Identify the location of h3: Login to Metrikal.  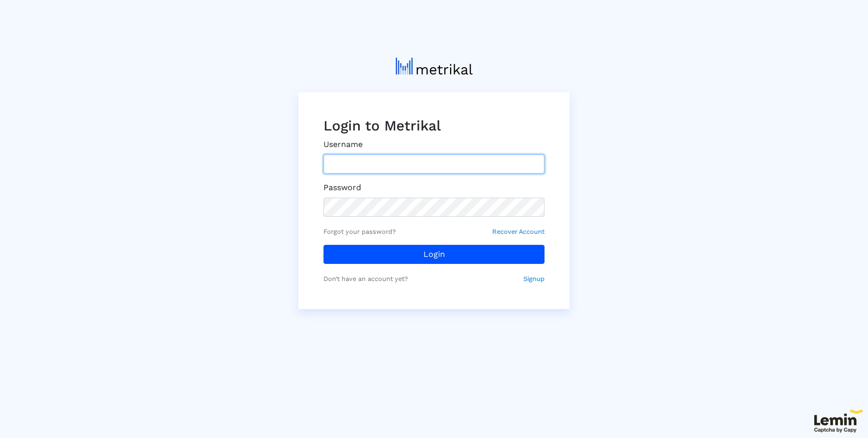
(434, 126).